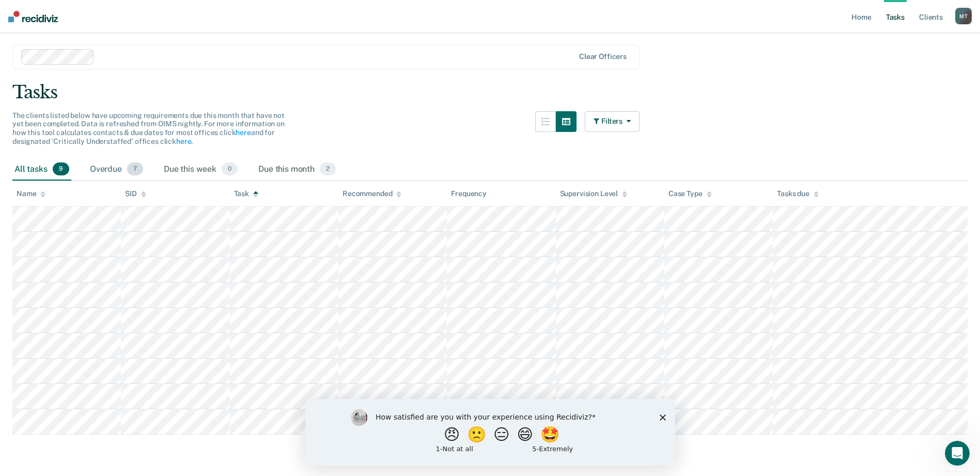 Image resolution: width=980 pixels, height=476 pixels. I want to click on div: Due this week0, so click(200, 170).